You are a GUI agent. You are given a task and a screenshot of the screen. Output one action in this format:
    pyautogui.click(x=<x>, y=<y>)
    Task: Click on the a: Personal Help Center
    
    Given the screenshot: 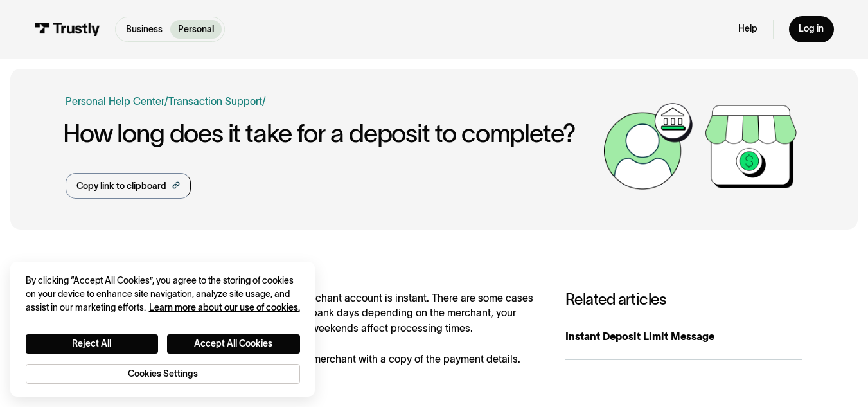 What is the action you would take?
    pyautogui.click(x=115, y=102)
    